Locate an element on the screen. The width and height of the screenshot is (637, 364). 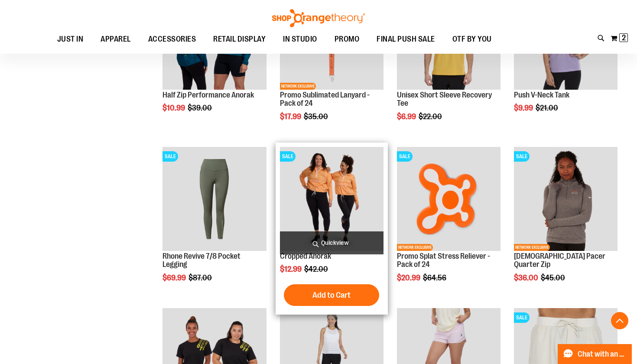
a: Cropped Anorak is located at coordinates (306, 256).